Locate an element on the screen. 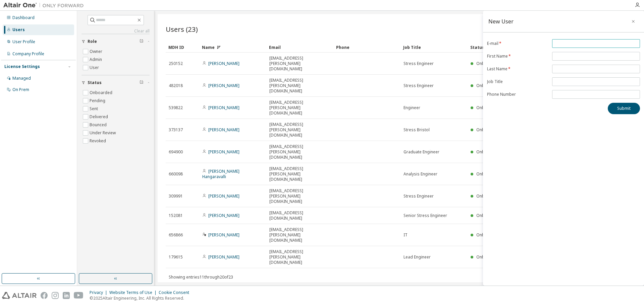 The image size is (644, 305). button: Status is located at coordinates (116, 83).